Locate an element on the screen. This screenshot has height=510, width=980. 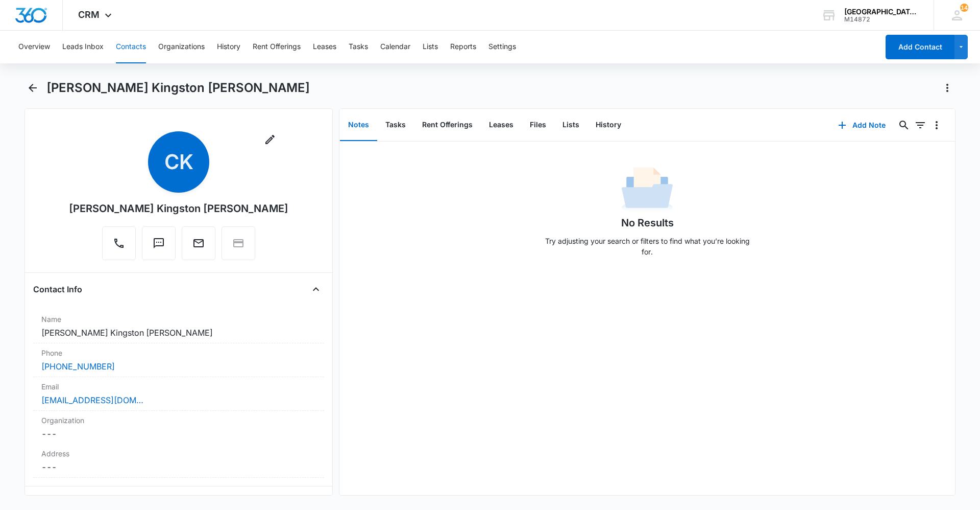
div: account name is located at coordinates (881, 12).